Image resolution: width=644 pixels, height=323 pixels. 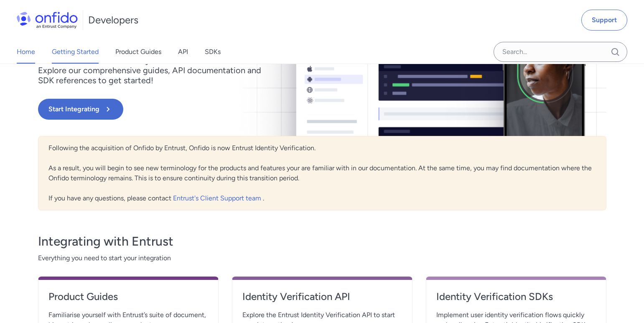 I want to click on a: Identity Verification SDKs, so click(x=516, y=300).